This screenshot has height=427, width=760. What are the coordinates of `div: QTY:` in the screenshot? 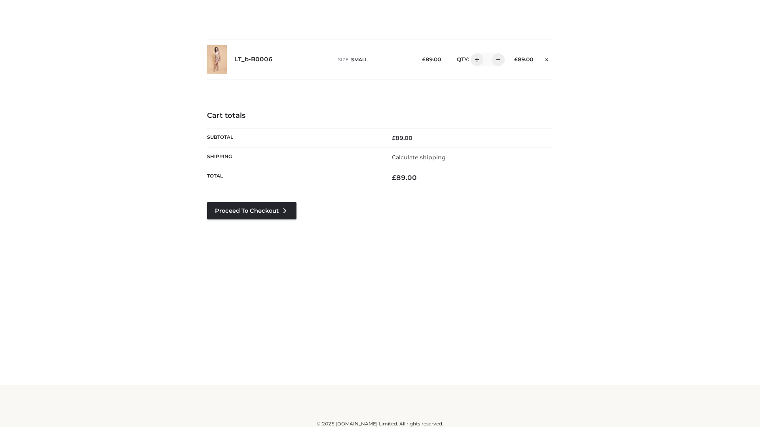 It's located at (475, 60).